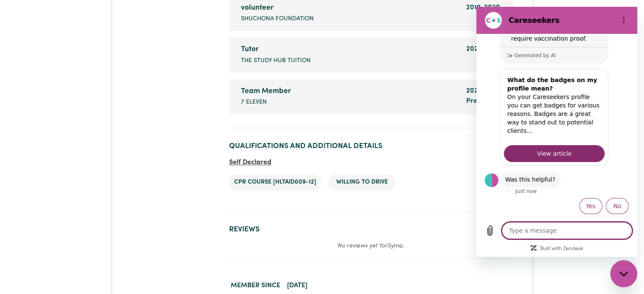 The width and height of the screenshot is (644, 294). What do you see at coordinates (250, 162) in the screenshot?
I see `span: Self Declared` at bounding box center [250, 162].